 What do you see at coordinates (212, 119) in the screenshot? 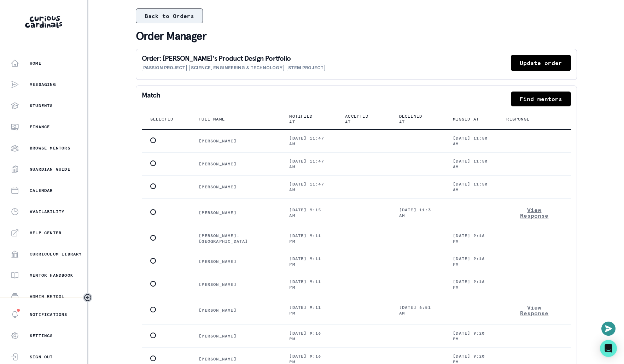
I see `p: Full name` at bounding box center [212, 119].